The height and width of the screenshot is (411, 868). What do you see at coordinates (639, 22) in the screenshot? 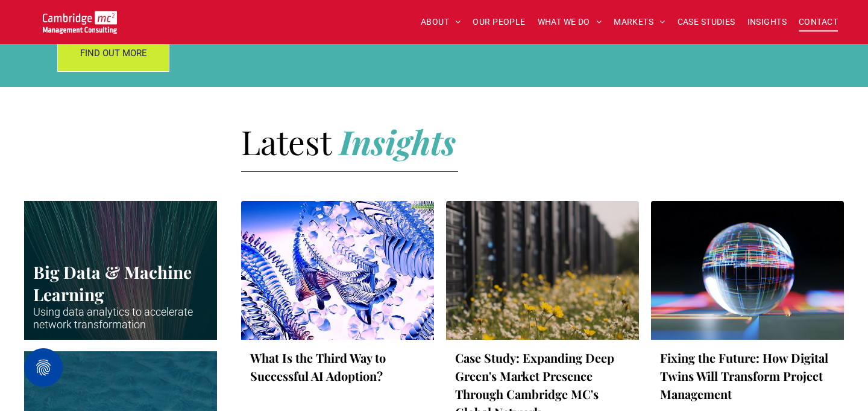
I see `a: MARKETS` at bounding box center [639, 22].